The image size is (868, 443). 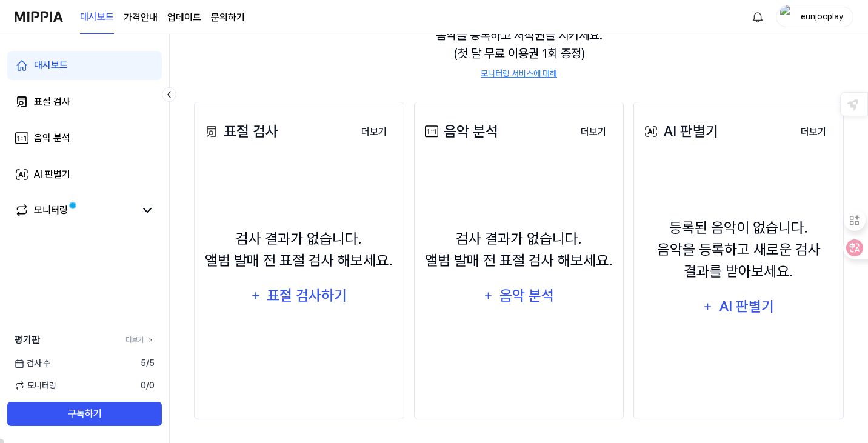 I want to click on span: 평가판, so click(x=27, y=340).